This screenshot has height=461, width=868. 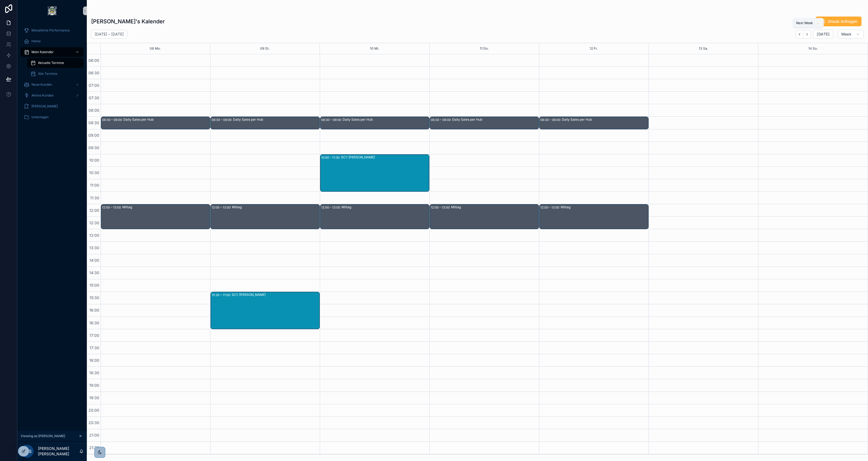 I want to click on span: 06:00, so click(x=94, y=60).